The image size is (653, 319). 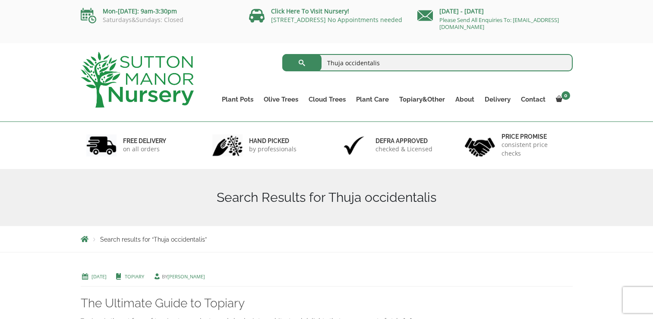 I want to click on span: by, so click(x=179, y=276).